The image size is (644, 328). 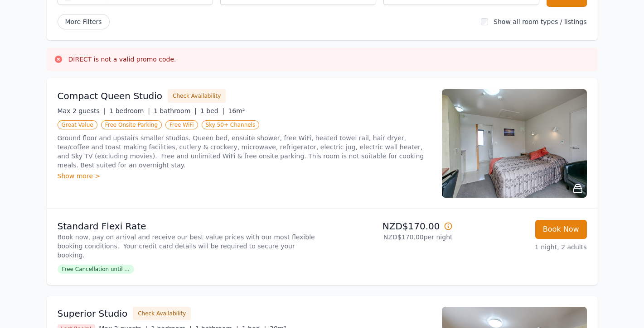 What do you see at coordinates (175, 111) in the screenshot?
I see `span: 1 bathroom |` at bounding box center [175, 111].